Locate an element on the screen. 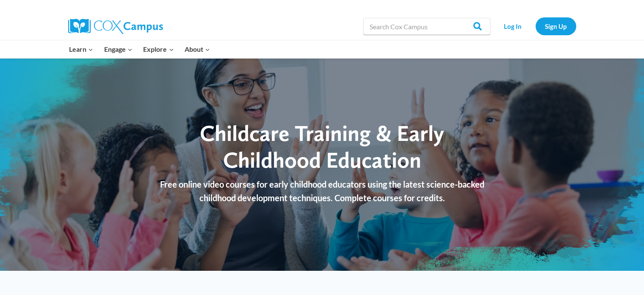 The height and width of the screenshot is (295, 644). span: Learn is located at coordinates (80, 49).